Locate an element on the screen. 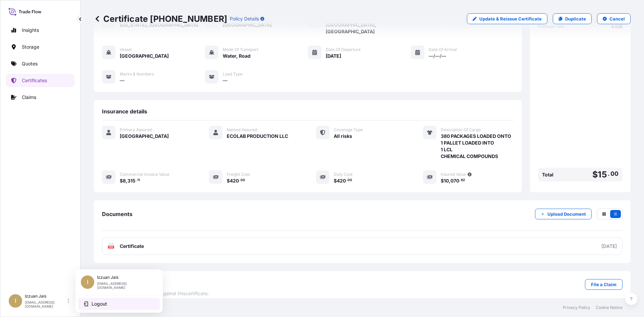 This screenshot has width=644, height=317. p: Cookie Notice is located at coordinates (609, 308).